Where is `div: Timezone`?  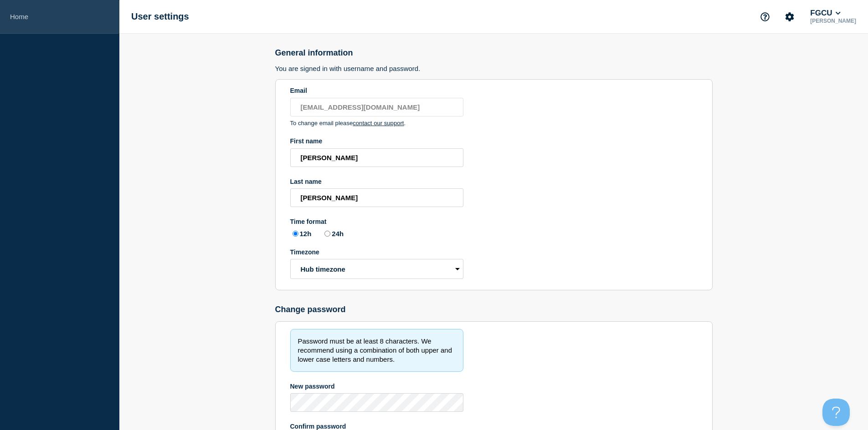
div: Timezone is located at coordinates (377, 252).